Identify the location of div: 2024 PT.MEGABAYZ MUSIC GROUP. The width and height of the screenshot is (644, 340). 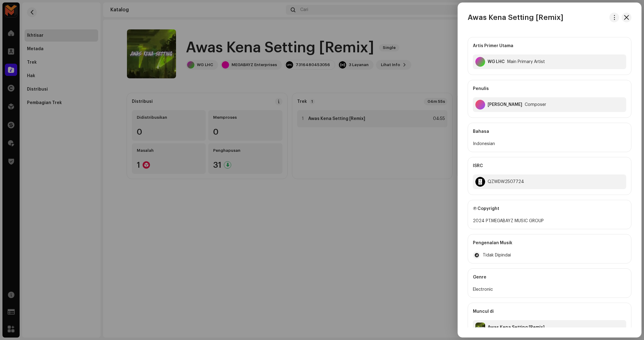
(550, 221).